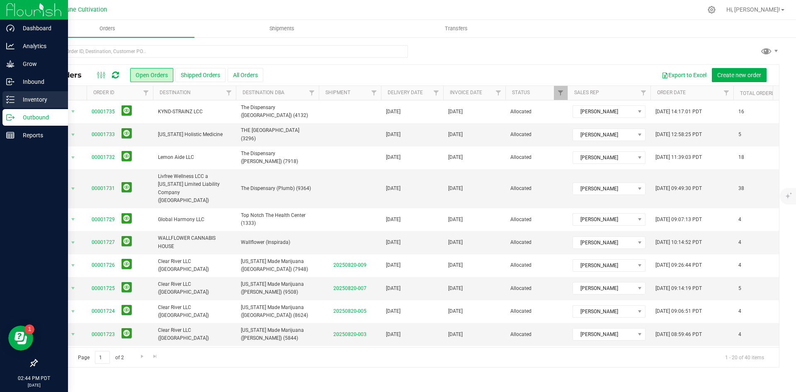 This screenshot has width=796, height=392. I want to click on a: Invoice Date, so click(466, 92).